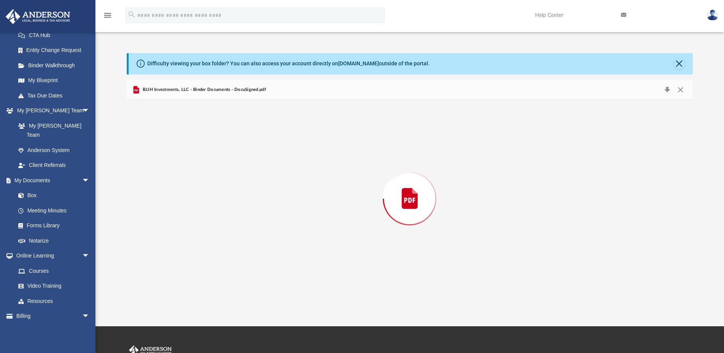 This screenshot has width=724, height=353. I want to click on img: Anderson Advisors Platinum Portal, so click(38, 16).